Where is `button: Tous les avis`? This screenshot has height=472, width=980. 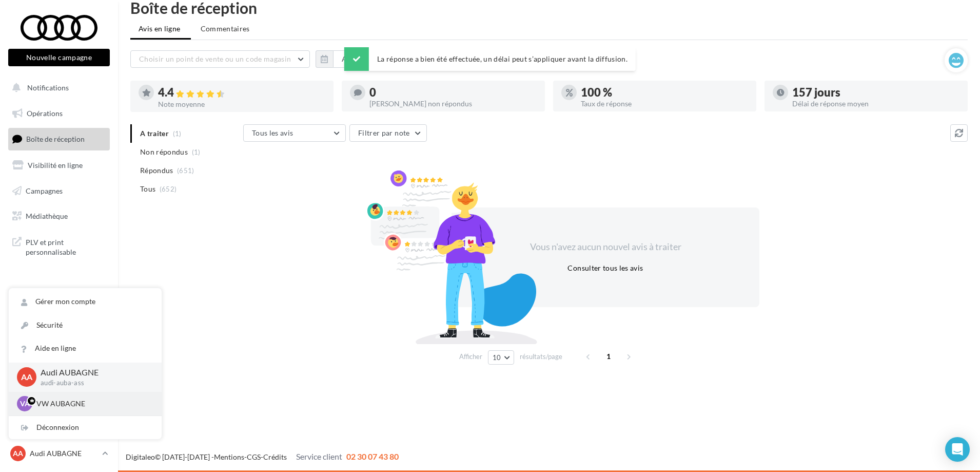 button: Tous les avis is located at coordinates (294, 133).